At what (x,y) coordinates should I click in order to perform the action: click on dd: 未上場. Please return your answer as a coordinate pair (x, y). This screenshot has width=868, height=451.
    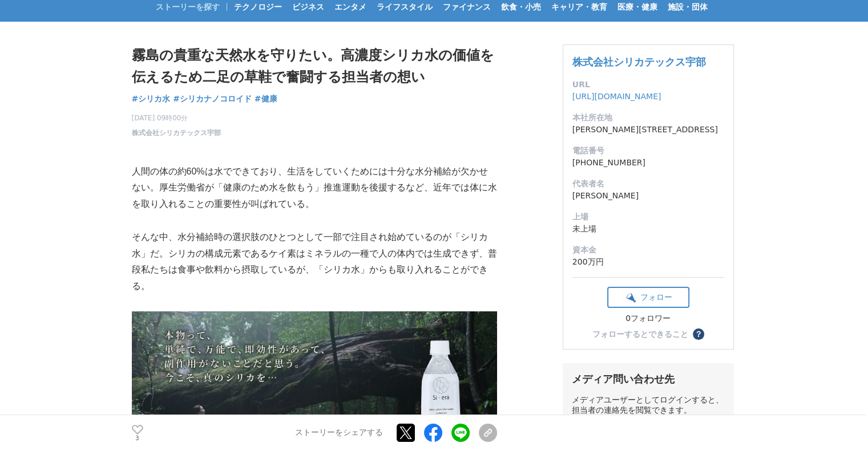
    Looking at the image, I should click on (648, 229).